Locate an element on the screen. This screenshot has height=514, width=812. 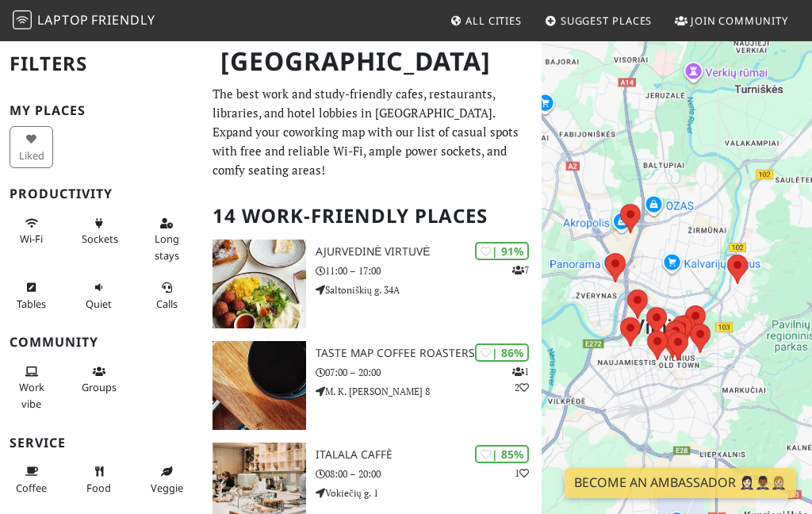
span: Group tables is located at coordinates (99, 387).